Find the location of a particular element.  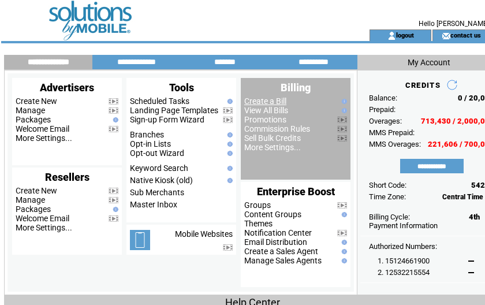

span: Billing is located at coordinates (296, 87).